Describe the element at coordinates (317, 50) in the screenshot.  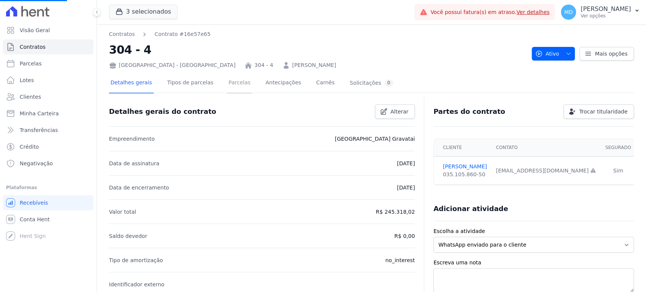
I see `h2: 304 - 4` at that location.